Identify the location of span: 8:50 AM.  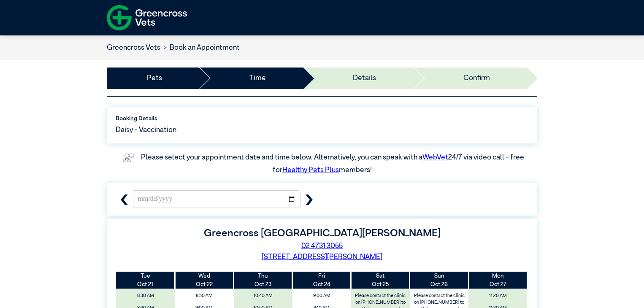
(204, 296).